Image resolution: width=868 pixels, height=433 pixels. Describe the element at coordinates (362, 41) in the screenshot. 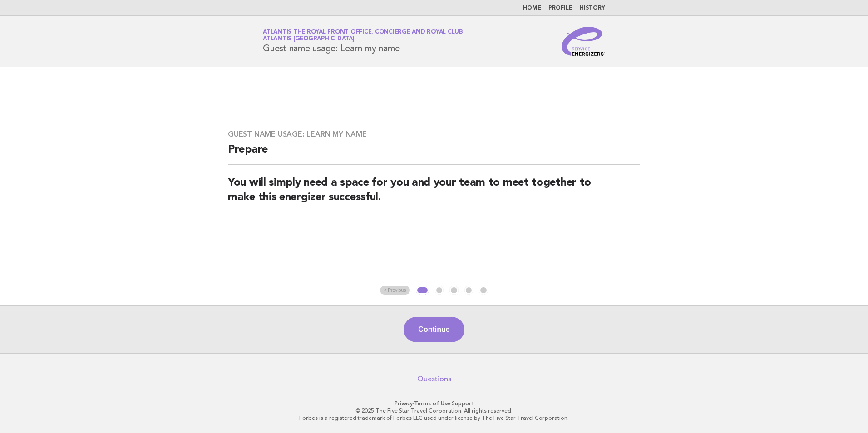

I see `h1: Guest name usage: Learn my name` at that location.